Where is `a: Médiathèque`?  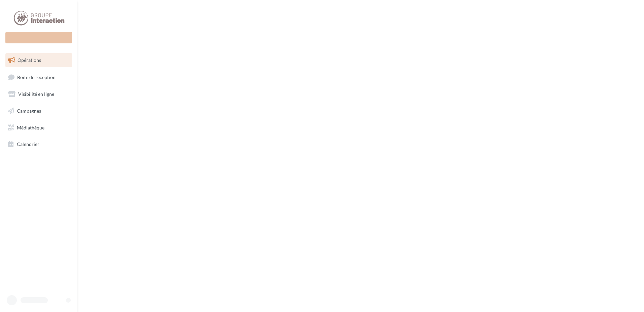
a: Médiathèque is located at coordinates (39, 128).